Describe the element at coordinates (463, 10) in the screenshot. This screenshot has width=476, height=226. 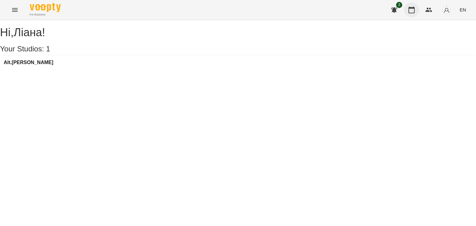
I see `span: EN` at that location.